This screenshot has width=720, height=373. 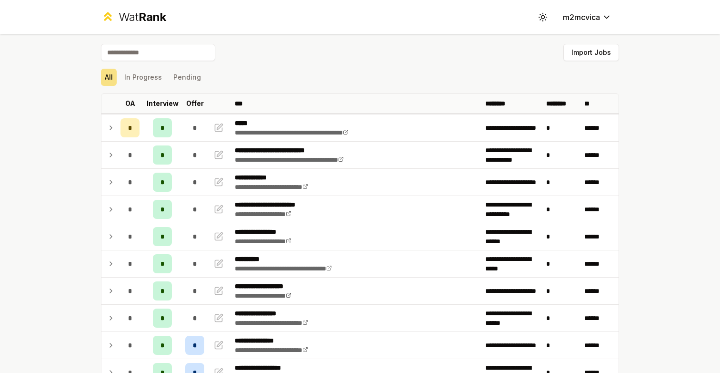 I want to click on button: In Progress, so click(x=143, y=77).